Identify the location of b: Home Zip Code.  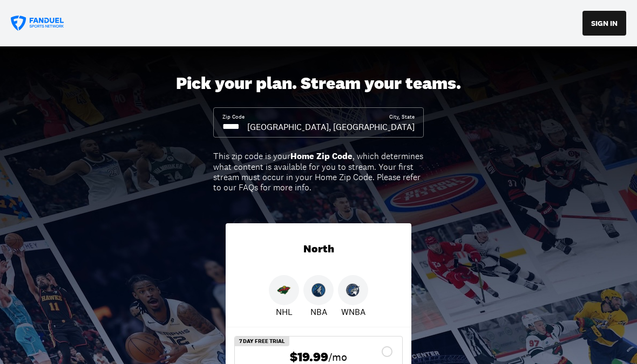
(321, 156).